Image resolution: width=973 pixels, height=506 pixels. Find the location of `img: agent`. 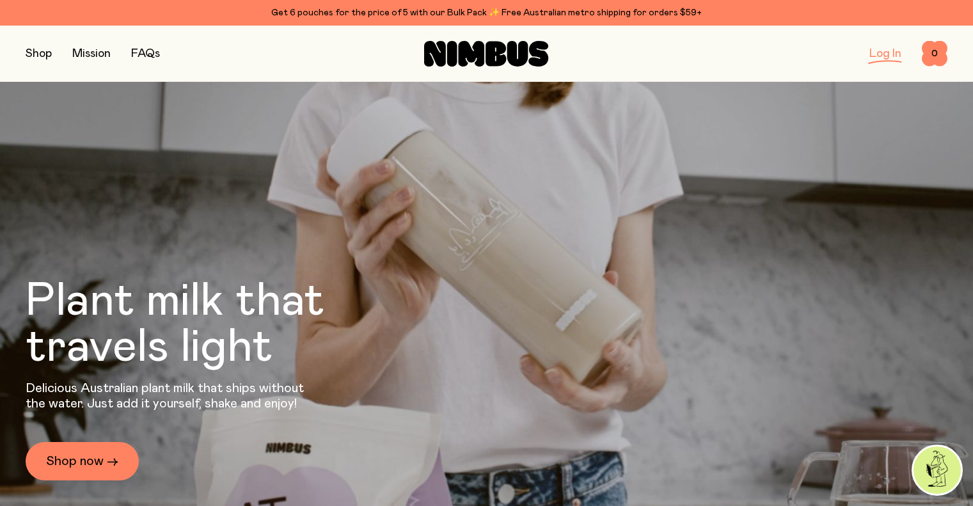

img: agent is located at coordinates (937, 470).